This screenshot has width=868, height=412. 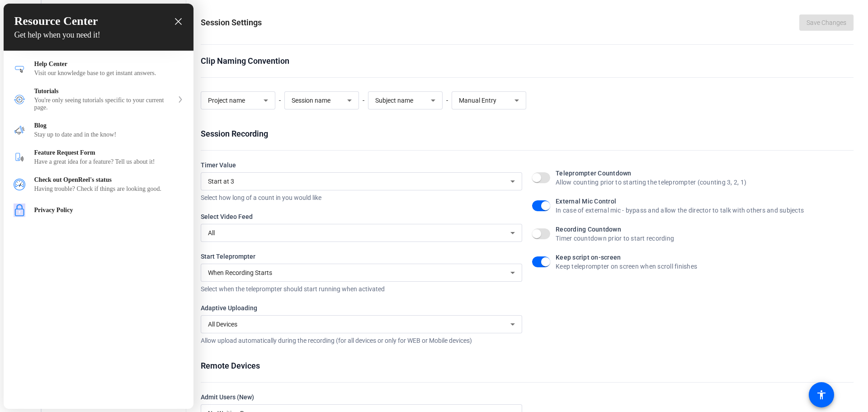 I want to click on svg: expand, so click(x=180, y=99).